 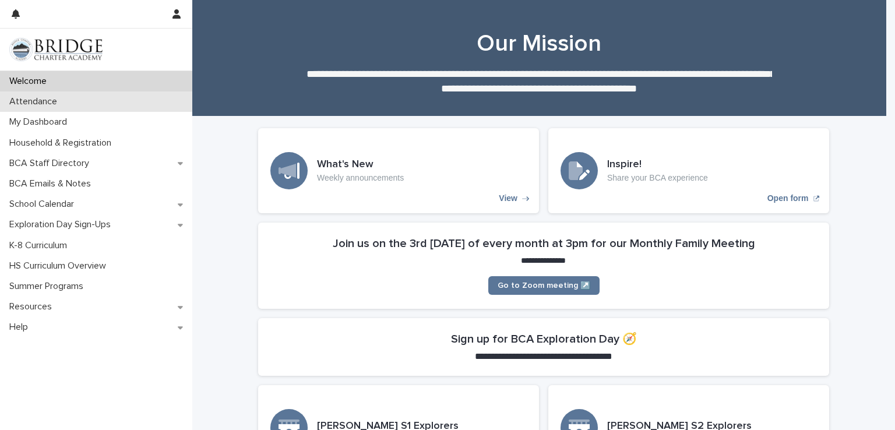 I want to click on h2: Sign up for BCA Exploration Day 🧭, so click(x=544, y=339).